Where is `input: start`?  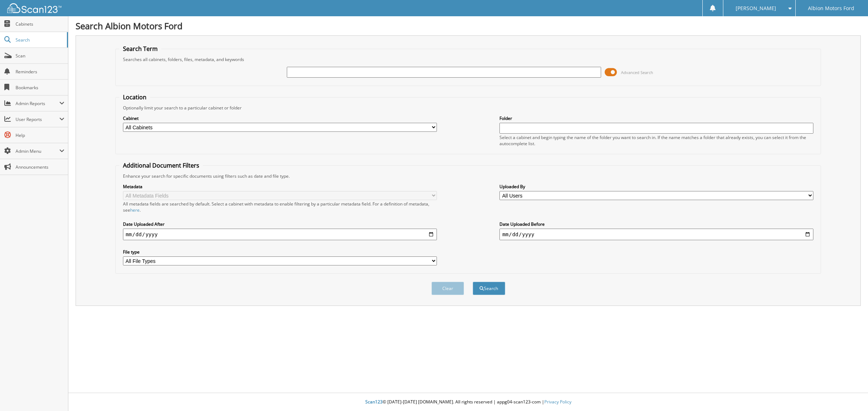
input: start is located at coordinates (280, 235).